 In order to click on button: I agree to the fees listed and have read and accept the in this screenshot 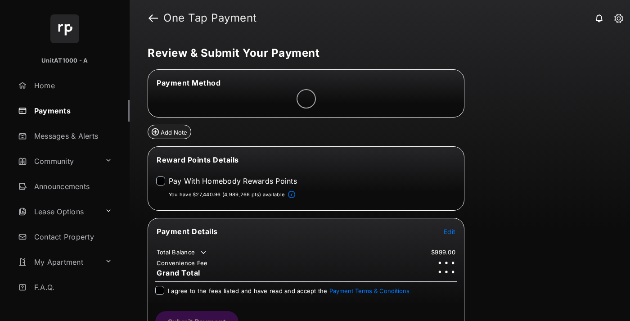, I will do `click(370, 291)`.